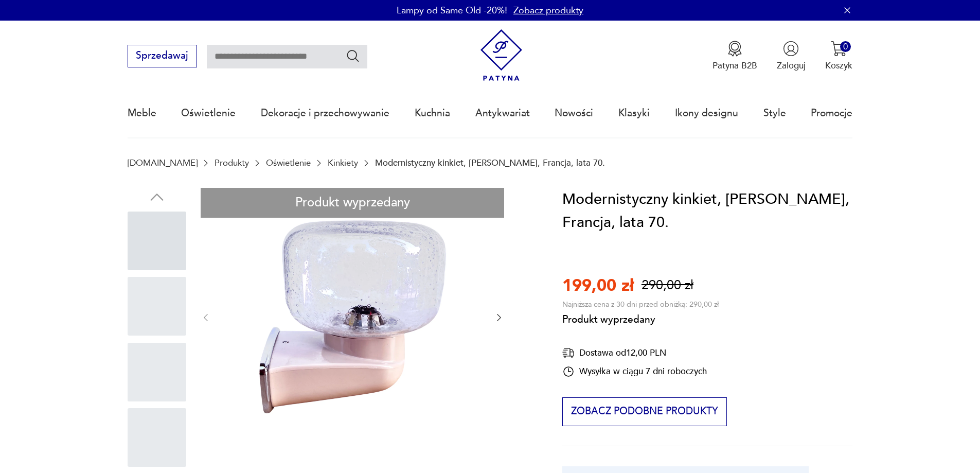  Describe the element at coordinates (641, 304) in the screenshot. I see `p: Najniższa cena z 30 dni przed obniżką: 290,00 zł` at that location.